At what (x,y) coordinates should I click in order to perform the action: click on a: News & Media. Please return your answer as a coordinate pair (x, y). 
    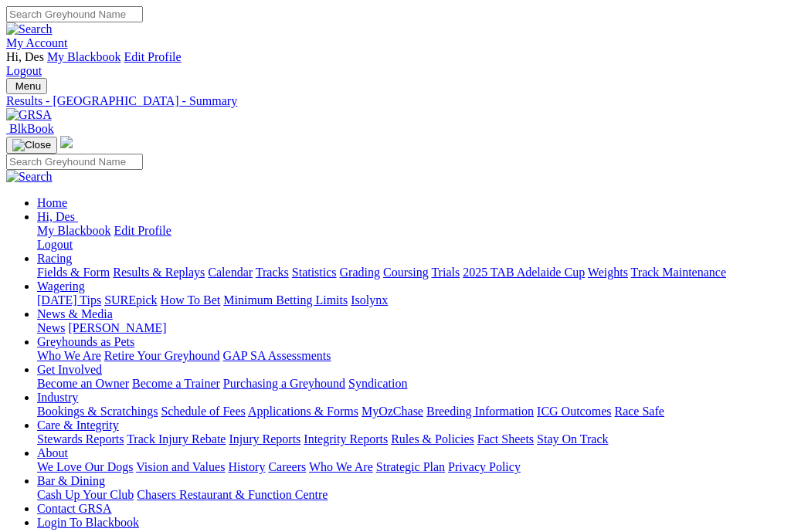
    Looking at the image, I should click on (75, 314).